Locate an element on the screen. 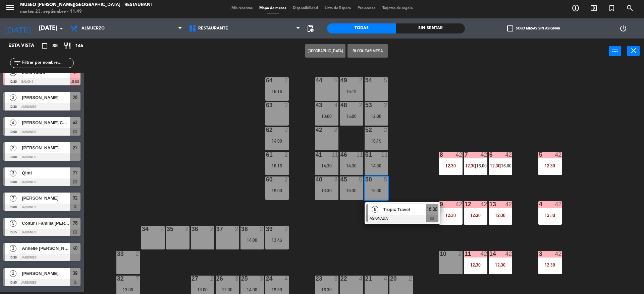 The image size is (644, 294). div: 34 is located at coordinates (142, 229).